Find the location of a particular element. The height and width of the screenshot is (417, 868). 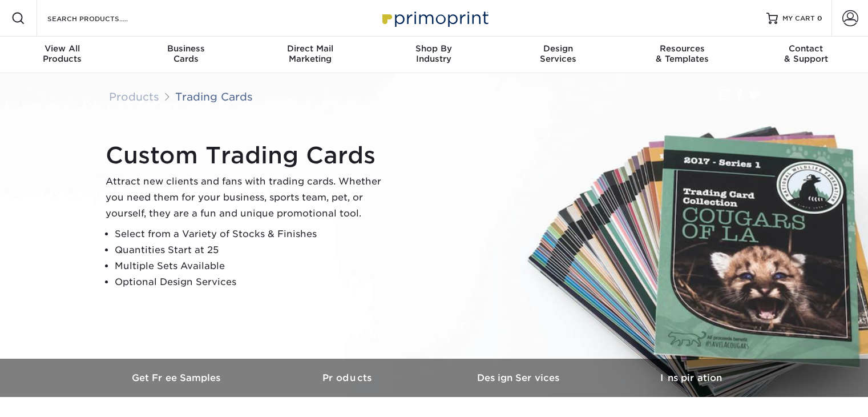

div: & Support is located at coordinates (805, 53).